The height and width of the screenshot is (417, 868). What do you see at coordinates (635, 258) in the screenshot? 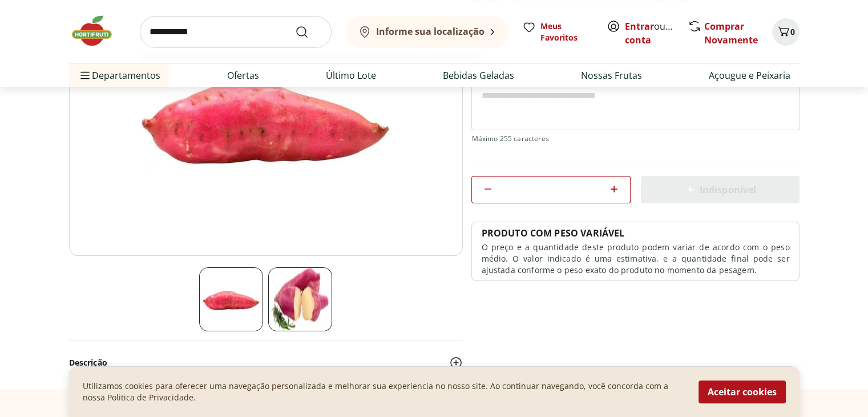
I see `p: O preço e a quantidade deste produto podem variar de acordo com o peso médio. O valor indicado é ...` at bounding box center [635, 258].